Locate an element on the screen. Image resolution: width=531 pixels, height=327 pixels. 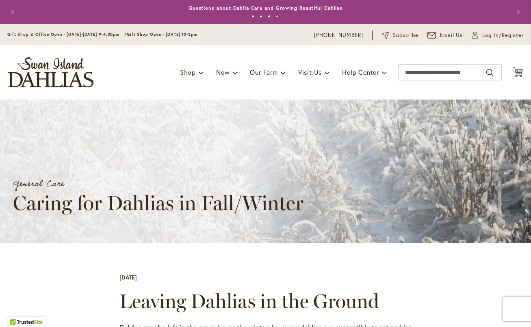
button: 4 of 4 is located at coordinates (277, 16).